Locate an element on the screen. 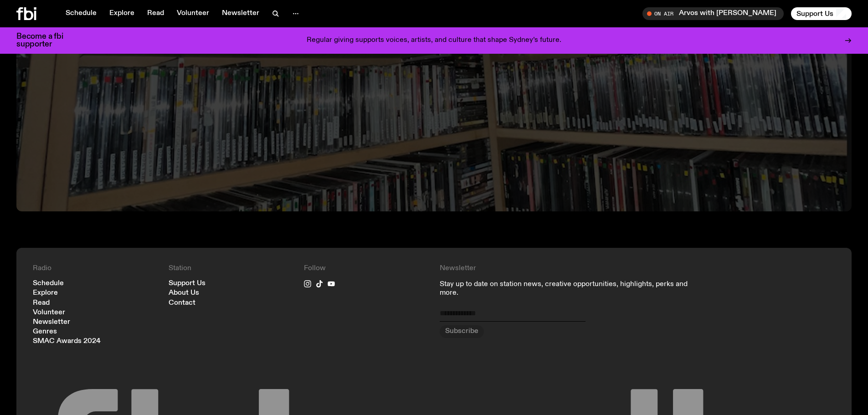  button: Subscribe is located at coordinates (462, 331).